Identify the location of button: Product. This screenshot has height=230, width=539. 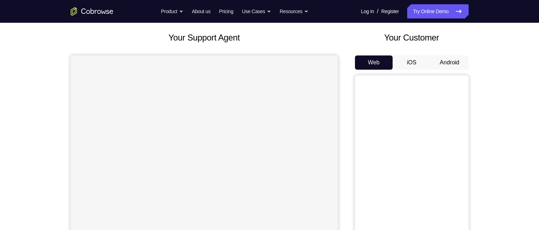
(172, 11).